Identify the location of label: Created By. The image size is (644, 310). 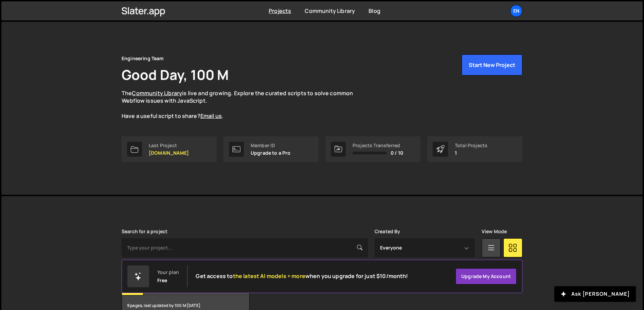
(387, 231).